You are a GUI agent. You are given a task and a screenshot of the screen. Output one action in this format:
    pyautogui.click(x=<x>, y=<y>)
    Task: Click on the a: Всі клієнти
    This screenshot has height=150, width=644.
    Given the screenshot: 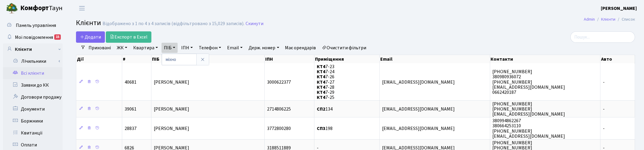 What is the action you would take?
    pyautogui.click(x=33, y=73)
    